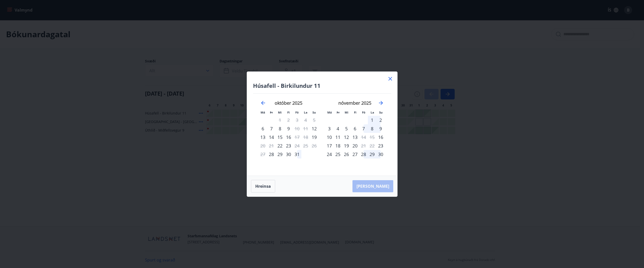  What do you see at coordinates (347, 137) in the screenshot?
I see `td: Choose miðvikudagur, 12. nóvember 2025 as your check-in date. It’s available.` at bounding box center [347, 137].